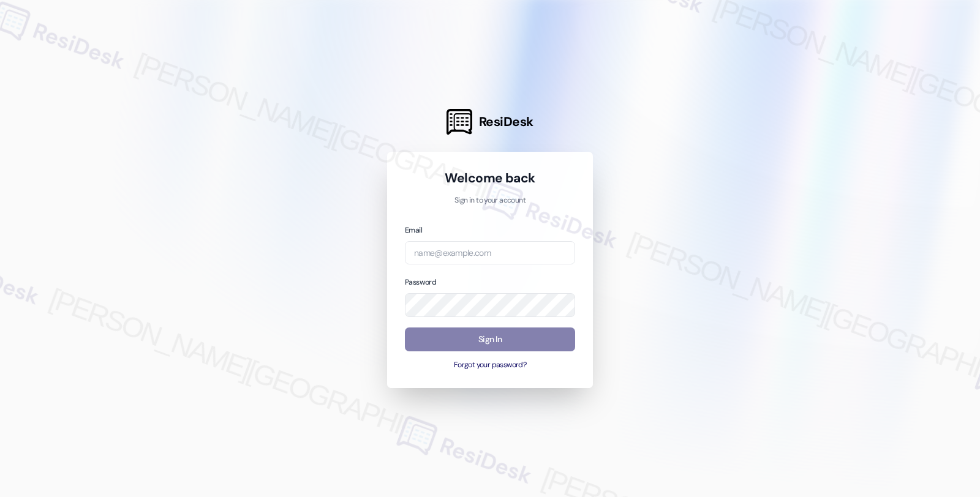 Image resolution: width=980 pixels, height=497 pixels. What do you see at coordinates (459, 122) in the screenshot?
I see `img: ResiDesk Logo` at bounding box center [459, 122].